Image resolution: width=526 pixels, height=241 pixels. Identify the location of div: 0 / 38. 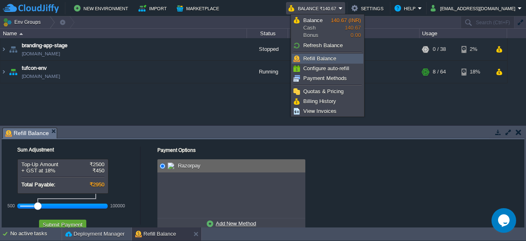
(439, 49).